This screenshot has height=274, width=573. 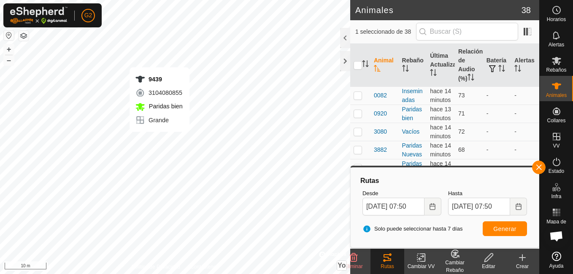 I want to click on span: Horarios, so click(x=556, y=19).